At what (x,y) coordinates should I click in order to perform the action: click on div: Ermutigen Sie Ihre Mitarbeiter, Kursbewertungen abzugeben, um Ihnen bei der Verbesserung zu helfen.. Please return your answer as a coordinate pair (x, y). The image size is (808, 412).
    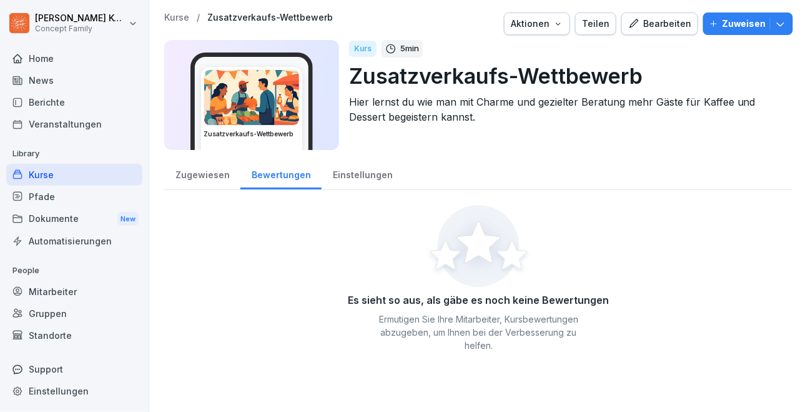
    Looking at the image, I should click on (479, 332).